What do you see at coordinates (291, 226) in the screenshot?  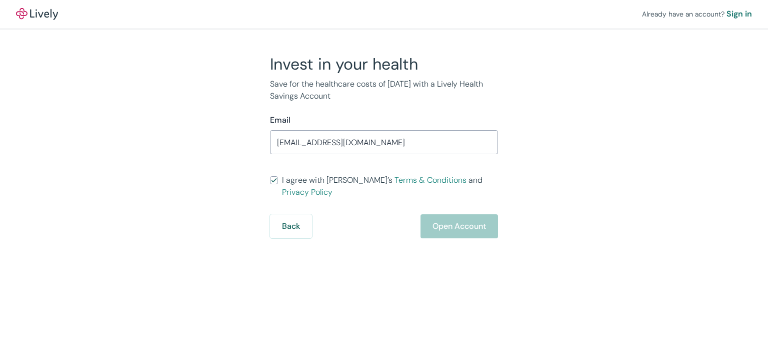 I see `button: Back` at bounding box center [291, 226].